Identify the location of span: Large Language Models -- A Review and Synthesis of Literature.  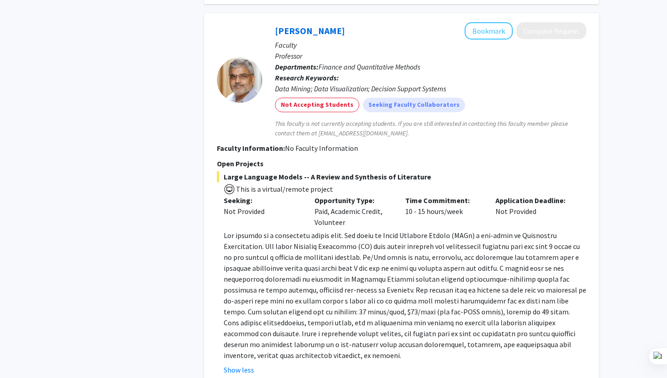
(402, 177).